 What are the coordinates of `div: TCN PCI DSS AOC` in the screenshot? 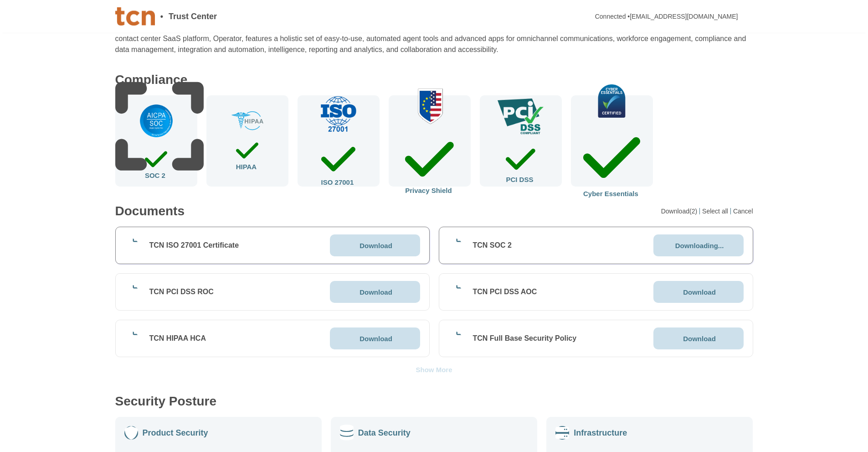 It's located at (505, 291).